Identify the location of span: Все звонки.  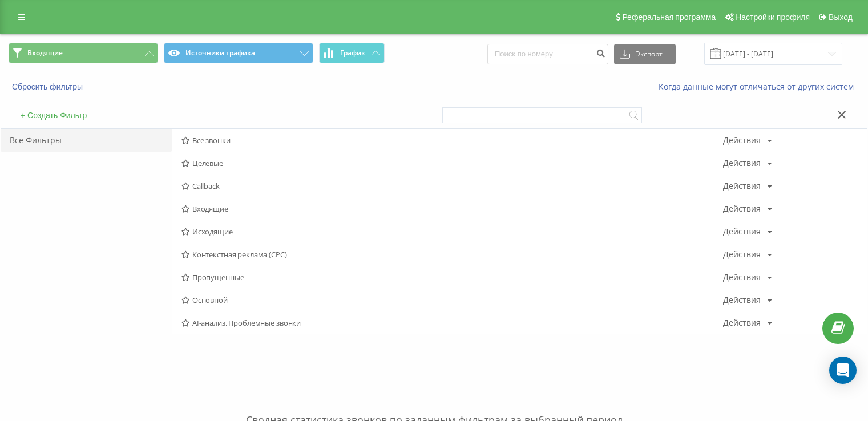
(451, 141).